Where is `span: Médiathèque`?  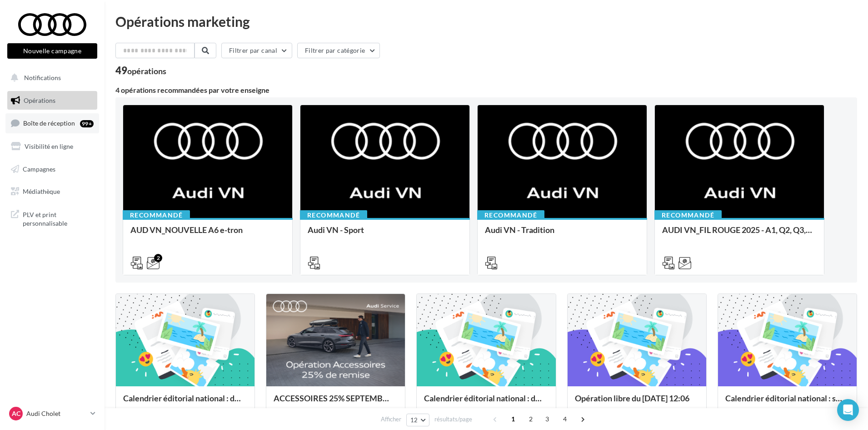 span: Médiathèque is located at coordinates (41, 191).